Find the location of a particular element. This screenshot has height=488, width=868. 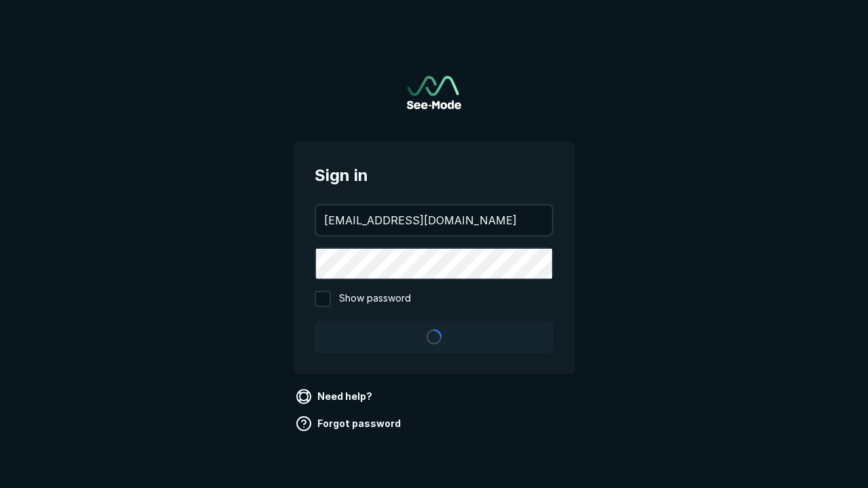

a: Go to sign in is located at coordinates (434, 92).